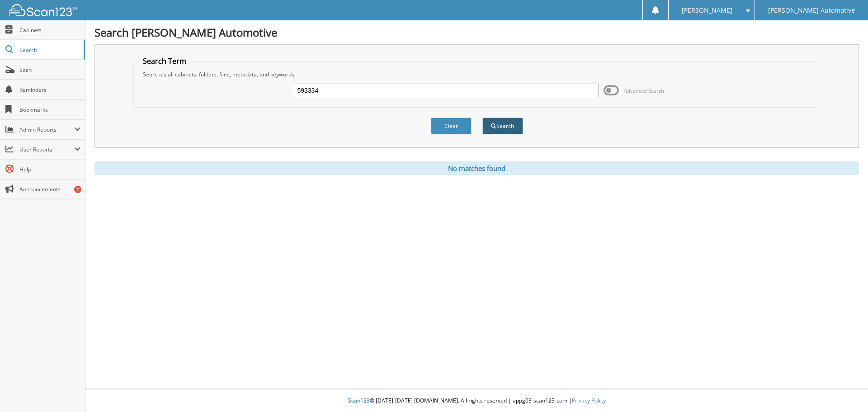 The width and height of the screenshot is (868, 412). Describe the element at coordinates (49, 50) in the screenshot. I see `span: Search` at that location.